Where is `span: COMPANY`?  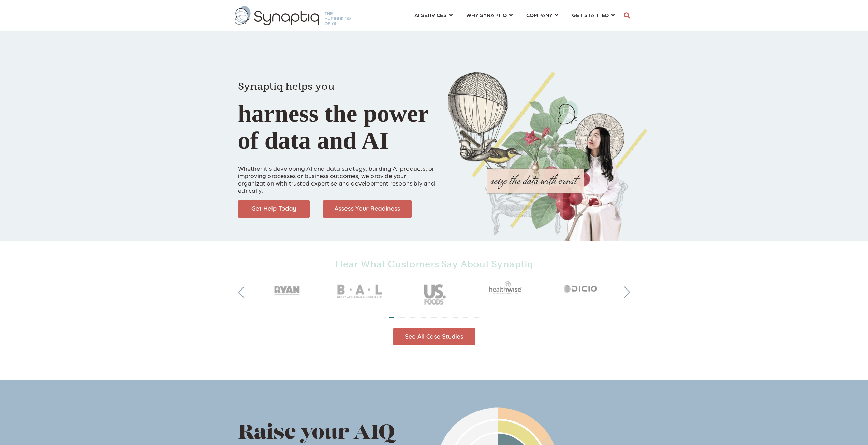 span: COMPANY is located at coordinates (539, 15).